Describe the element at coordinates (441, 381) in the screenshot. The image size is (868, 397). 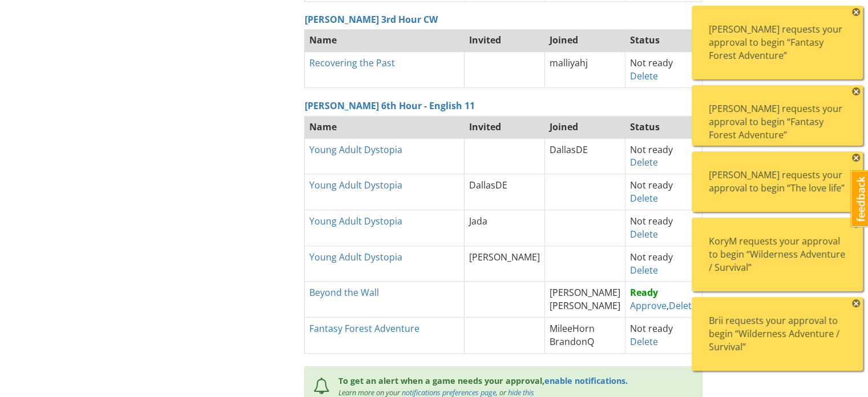
I see `span: To get an alert when a game needs your approval,` at that location.